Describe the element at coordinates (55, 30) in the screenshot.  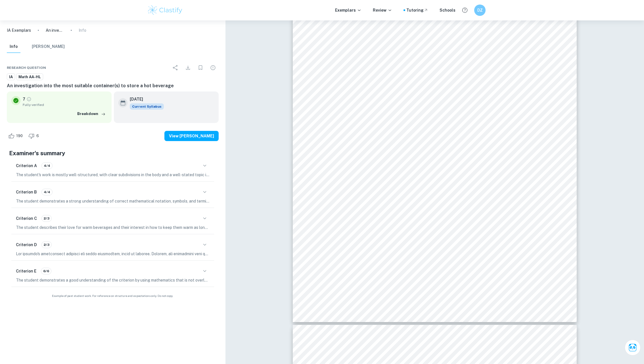
I see `p: An investigation into the most suitable container(s) to store a hot beverage` at that location.